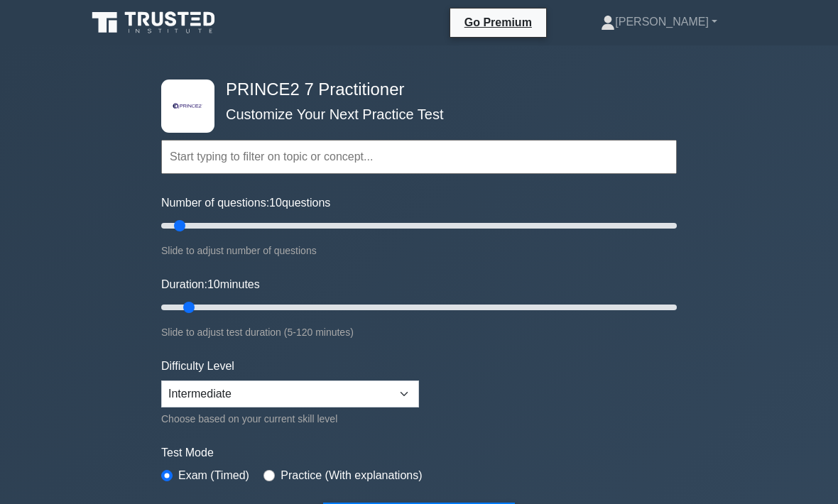  Describe the element at coordinates (413, 89) in the screenshot. I see `h4: PRINCE2 7 Practitioner` at that location.